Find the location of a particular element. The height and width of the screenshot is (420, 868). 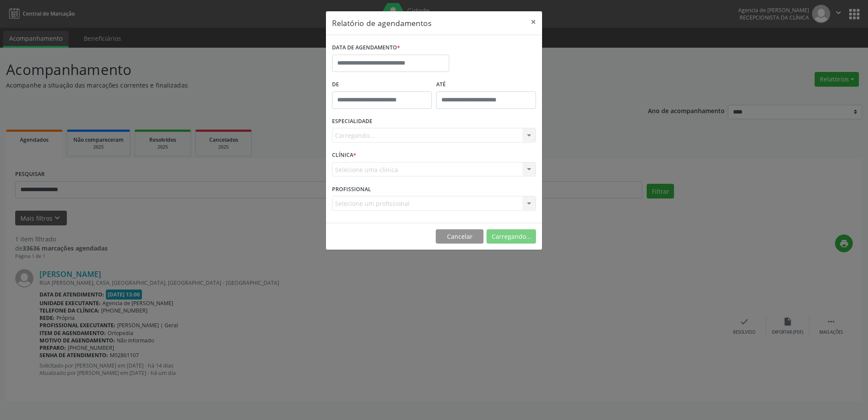

label: De is located at coordinates (382, 85).